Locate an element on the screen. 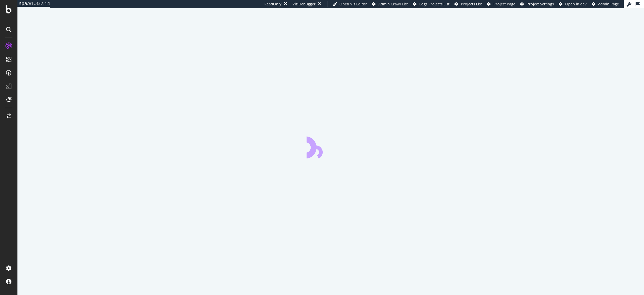  a: Admin Crawl List is located at coordinates (390, 4).